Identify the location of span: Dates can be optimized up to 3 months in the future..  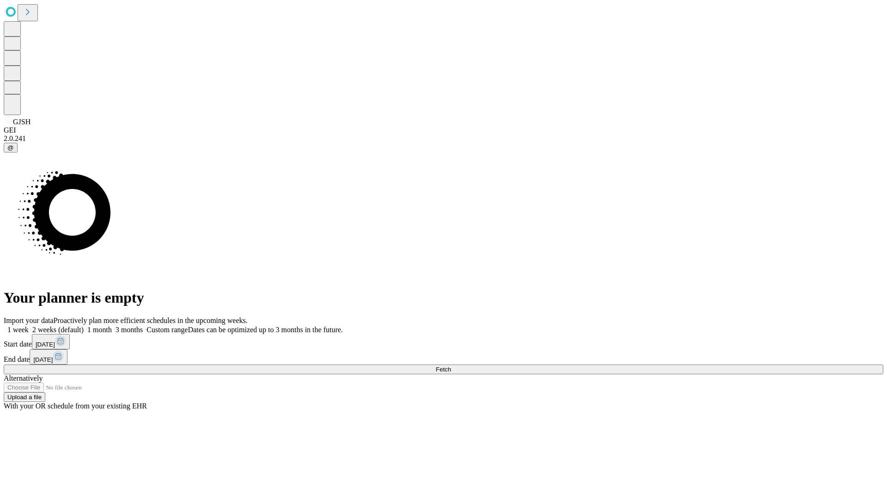
(265, 329).